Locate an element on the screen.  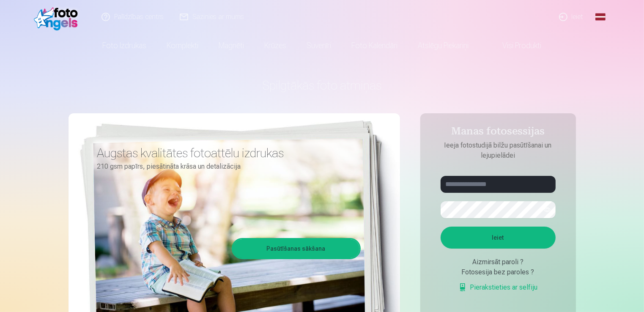
a: Visi produkti is located at coordinates (515, 45).